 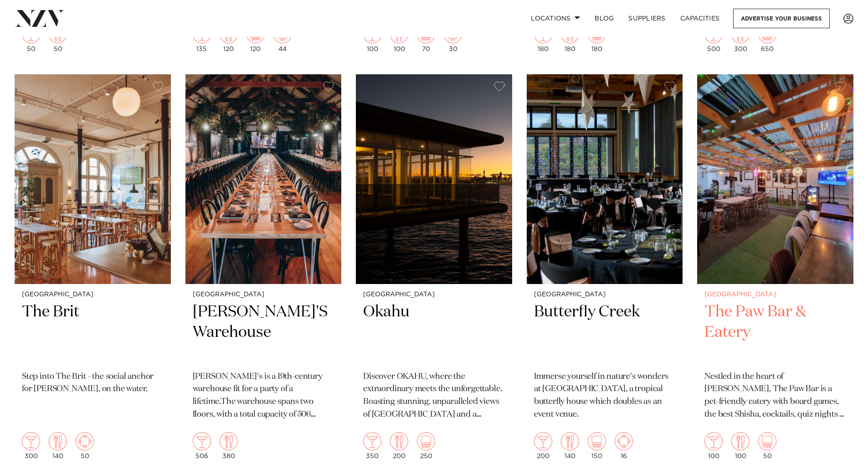 I want to click on a: Locations, so click(x=556, y=18).